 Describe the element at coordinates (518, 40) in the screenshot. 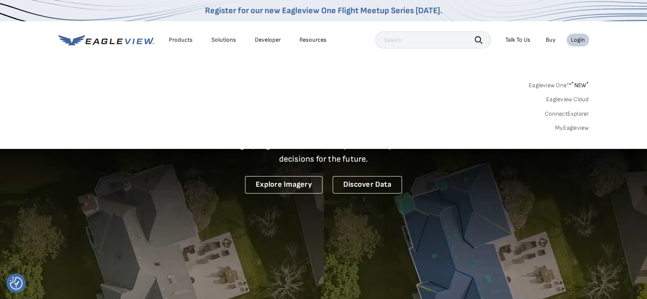

I see `div: Talk To Us` at that location.